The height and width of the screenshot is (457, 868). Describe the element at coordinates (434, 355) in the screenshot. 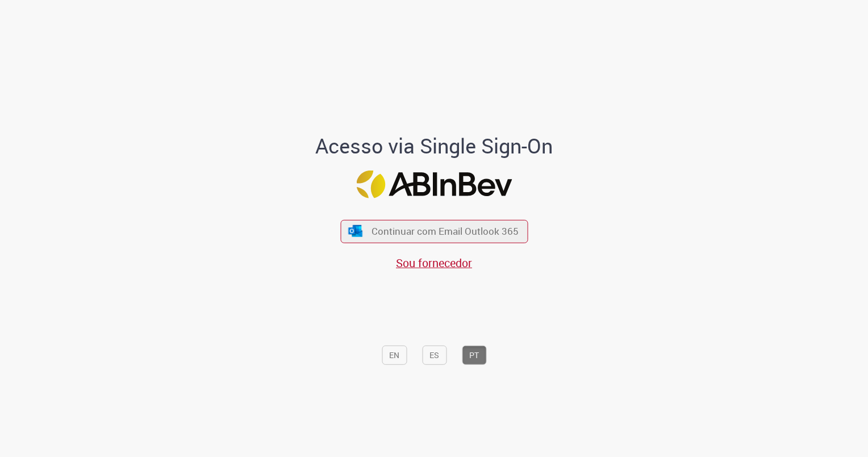

I see `button: ES` at that location.